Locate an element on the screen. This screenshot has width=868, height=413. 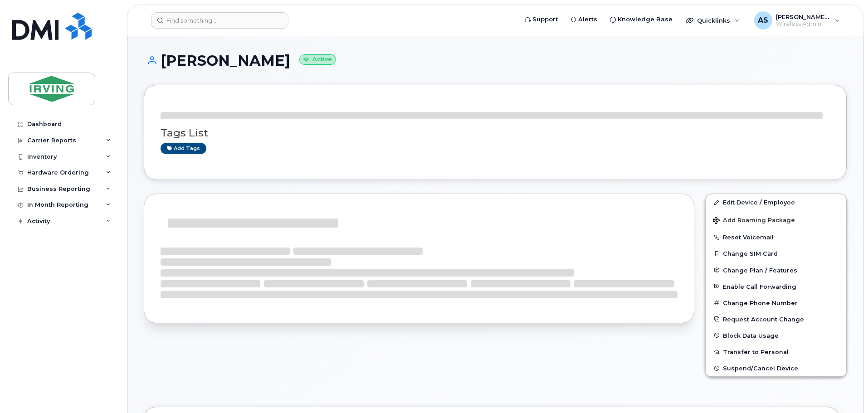
button: Request Account Change is located at coordinates (776, 319).